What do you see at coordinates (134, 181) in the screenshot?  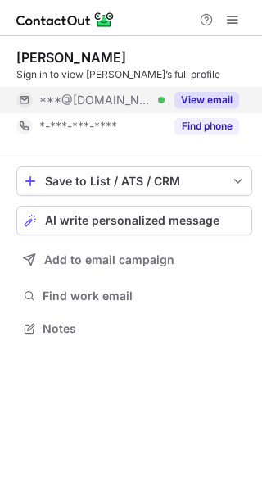 I see `button: save-profile-one-click` at bounding box center [134, 181].